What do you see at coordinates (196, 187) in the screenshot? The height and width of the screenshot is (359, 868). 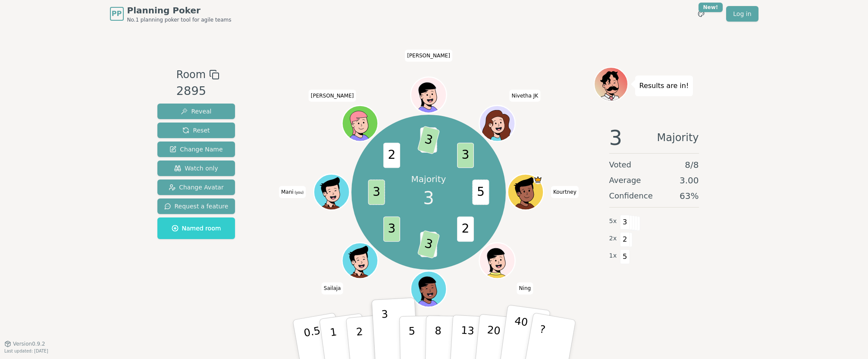 I see `span: Change Avatar` at bounding box center [196, 187].